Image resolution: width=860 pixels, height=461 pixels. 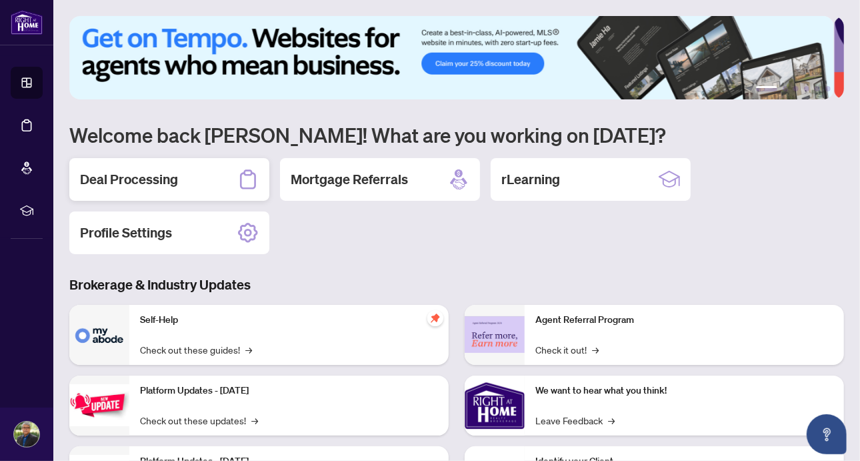 I want to click on button: 2, so click(x=786, y=89).